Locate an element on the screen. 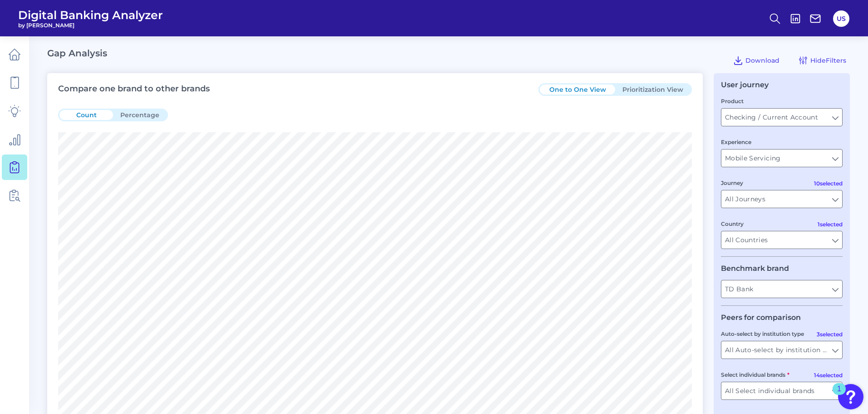 The height and width of the screenshot is (414, 868). label: Journey is located at coordinates (732, 182).